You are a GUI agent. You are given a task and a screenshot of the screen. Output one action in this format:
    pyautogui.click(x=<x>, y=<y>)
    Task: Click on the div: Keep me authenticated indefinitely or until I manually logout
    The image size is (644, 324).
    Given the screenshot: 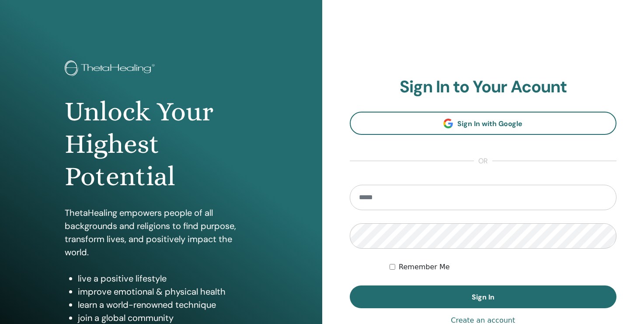 What is the action you would take?
    pyautogui.click(x=502, y=267)
    